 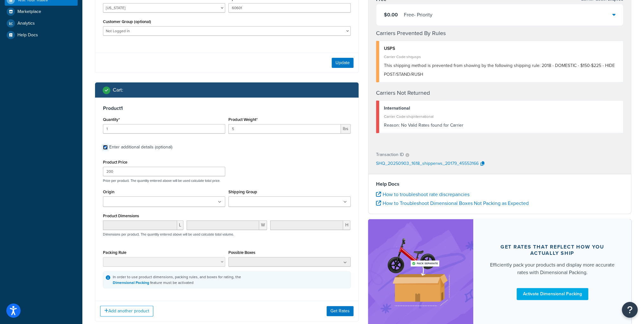 I want to click on div: International, so click(x=501, y=109).